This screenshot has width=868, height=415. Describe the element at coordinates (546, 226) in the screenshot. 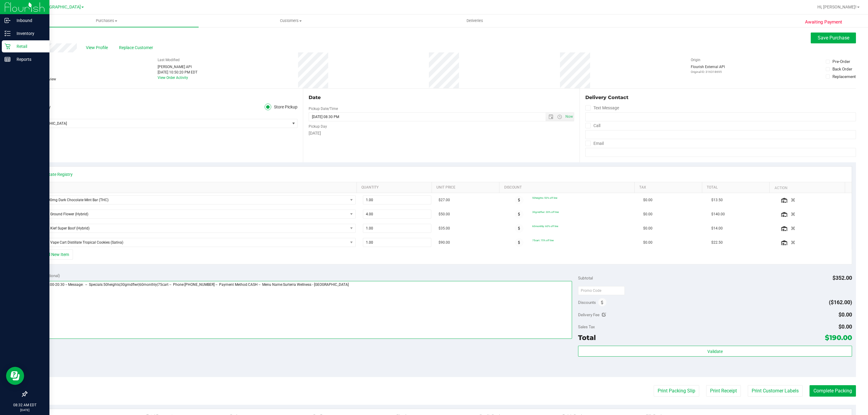

I see `span: 60monthly: 60% off line` at that location.